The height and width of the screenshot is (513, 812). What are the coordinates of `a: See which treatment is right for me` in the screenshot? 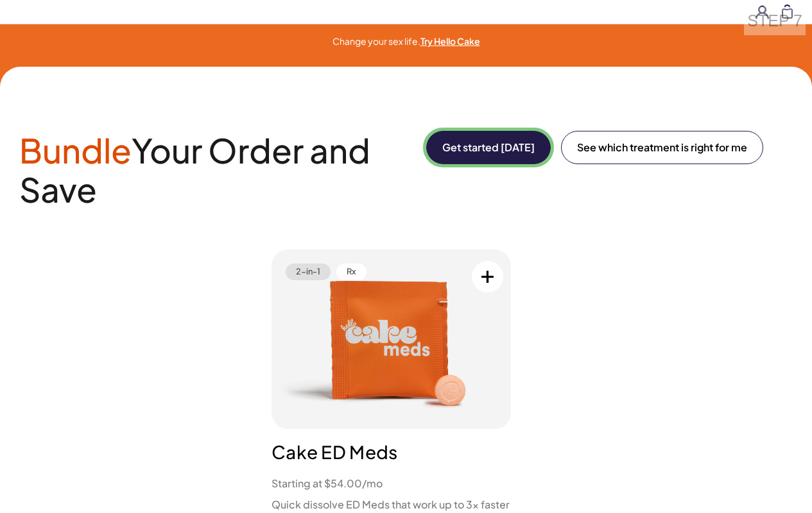 It's located at (661, 148).